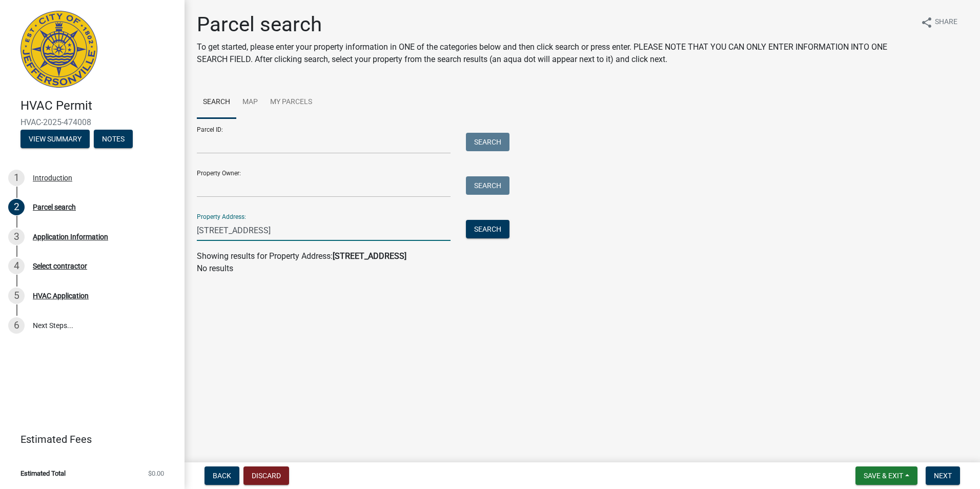 Image resolution: width=980 pixels, height=489 pixels. What do you see at coordinates (114, 139) in the screenshot?
I see `button: Notes` at bounding box center [114, 139].